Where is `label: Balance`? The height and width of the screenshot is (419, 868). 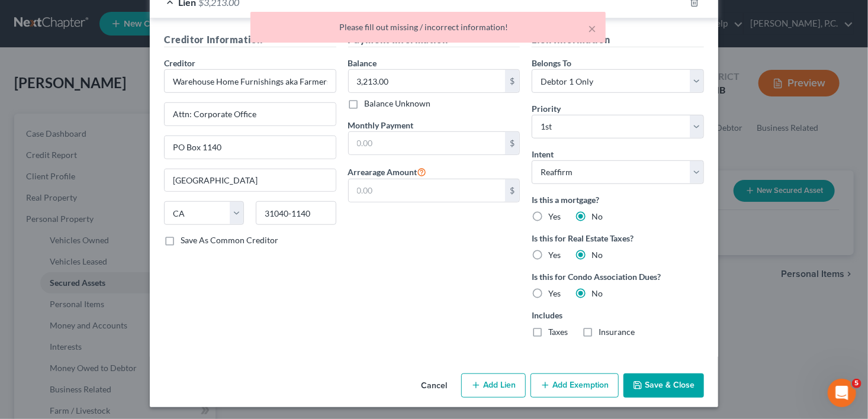
label: Balance is located at coordinates (362, 63).